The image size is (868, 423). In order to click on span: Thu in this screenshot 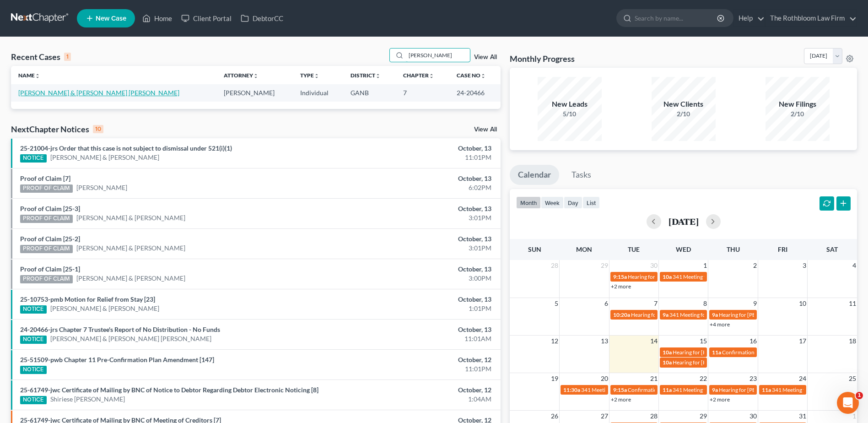, I will do `click(733, 249)`.